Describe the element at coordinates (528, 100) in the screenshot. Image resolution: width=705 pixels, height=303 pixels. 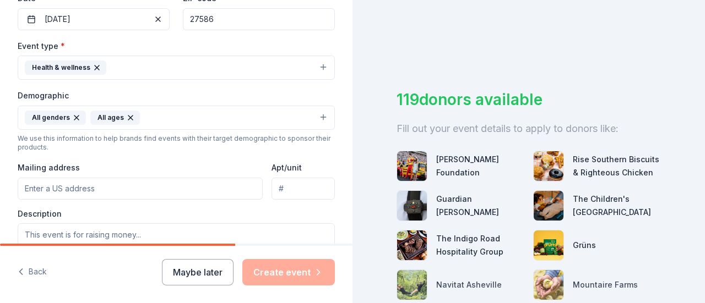
I see `div: 119 donors available` at that location.